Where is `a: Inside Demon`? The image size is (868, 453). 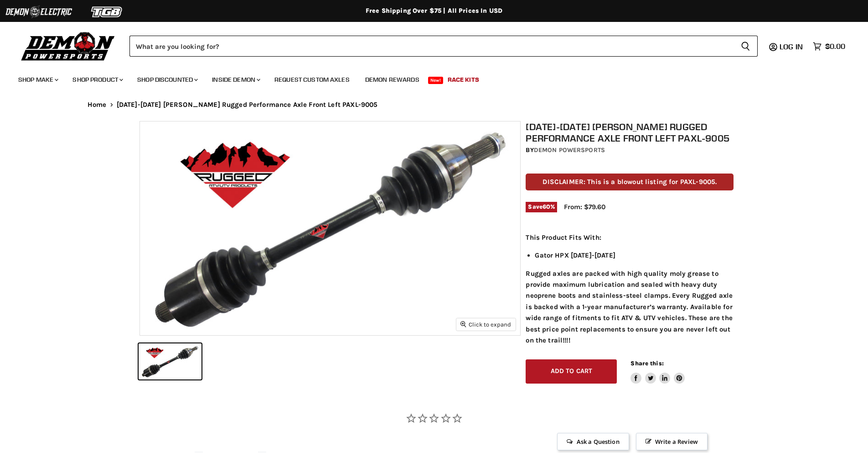
a: Inside Demon is located at coordinates (236, 80).